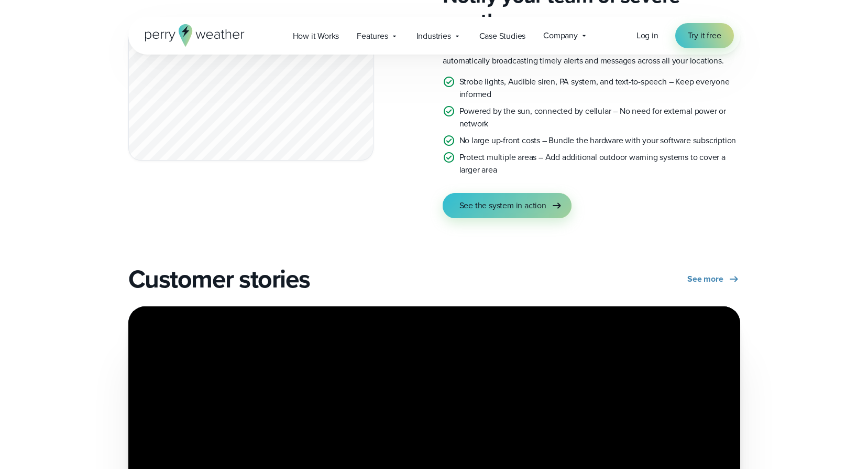 The width and height of the screenshot is (868, 469). What do you see at coordinates (372, 36) in the screenshot?
I see `span: Features` at bounding box center [372, 36].